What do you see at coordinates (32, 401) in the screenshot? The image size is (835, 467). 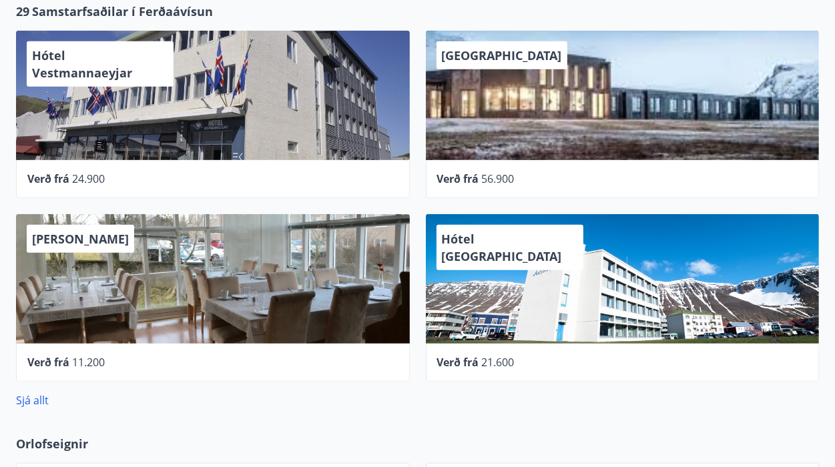 I see `a: Sjá allt` at bounding box center [32, 401].